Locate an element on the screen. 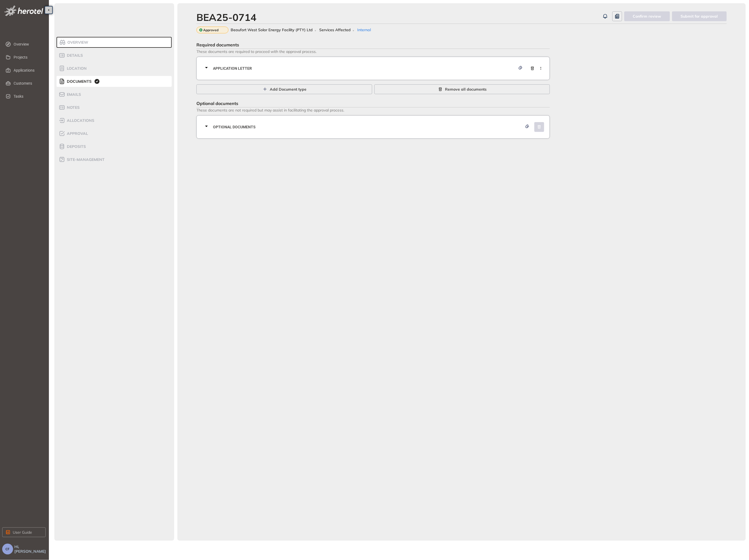 The height and width of the screenshot is (560, 749). span: Beaufort West Solar Energy Facility (PTY) Ltd is located at coordinates (272, 30).